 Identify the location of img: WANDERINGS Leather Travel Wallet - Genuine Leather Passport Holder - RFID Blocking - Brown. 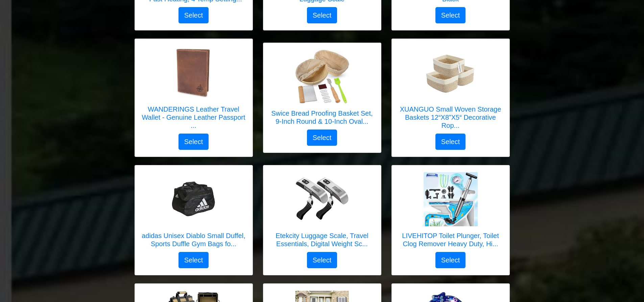
(194, 73).